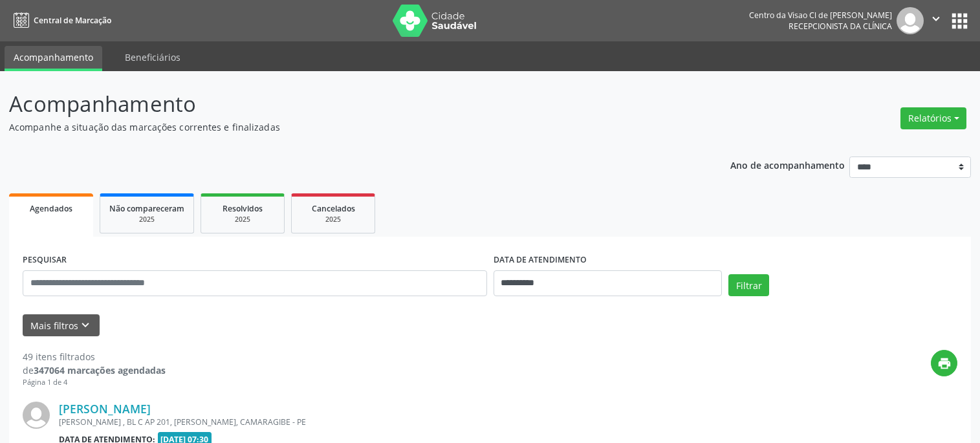  Describe the element at coordinates (94, 370) in the screenshot. I see `div: de` at that location.